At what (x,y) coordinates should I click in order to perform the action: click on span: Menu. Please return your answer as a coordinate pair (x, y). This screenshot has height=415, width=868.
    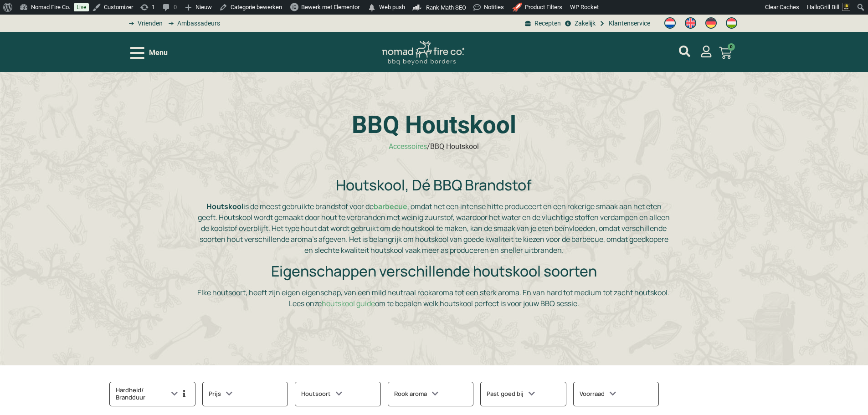
    Looking at the image, I should click on (158, 53).